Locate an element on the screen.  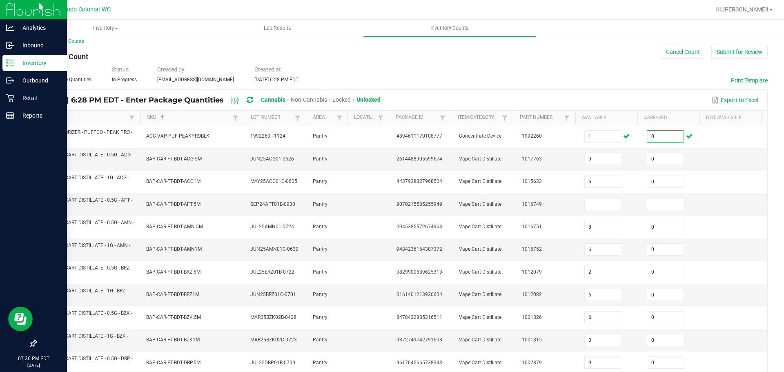
span: BAP-CAR-FT-BDT-AMN.5M is located at coordinates (174, 227).